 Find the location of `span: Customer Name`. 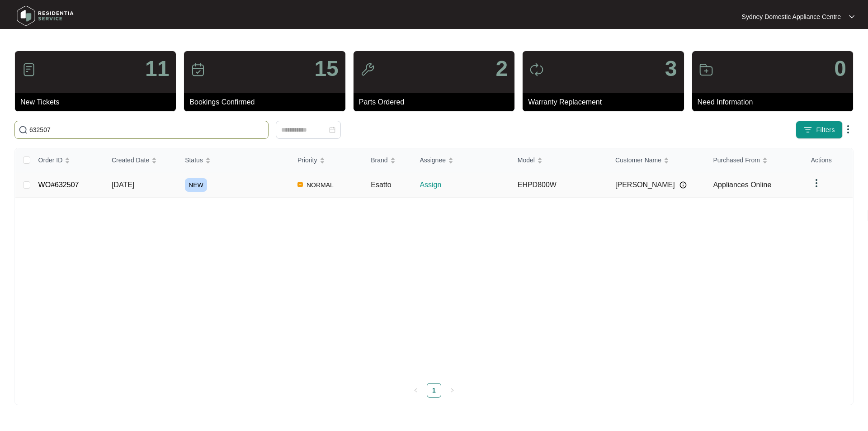

span: Customer Name is located at coordinates (639, 160).